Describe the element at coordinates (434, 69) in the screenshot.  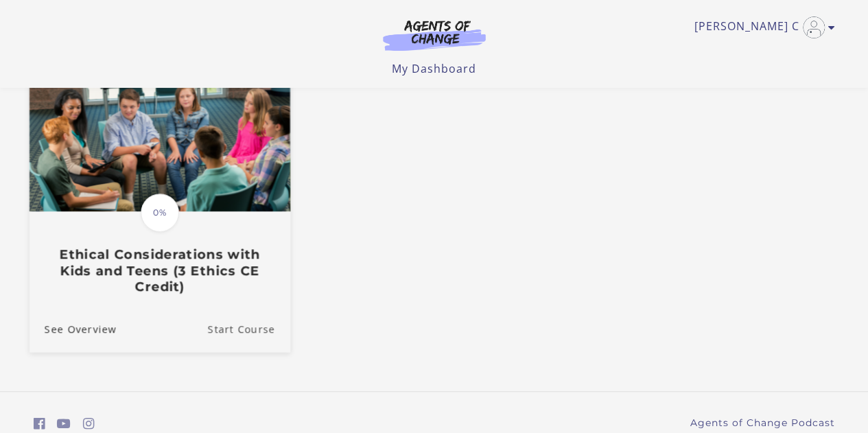
I see `a: My Dashboard` at that location.